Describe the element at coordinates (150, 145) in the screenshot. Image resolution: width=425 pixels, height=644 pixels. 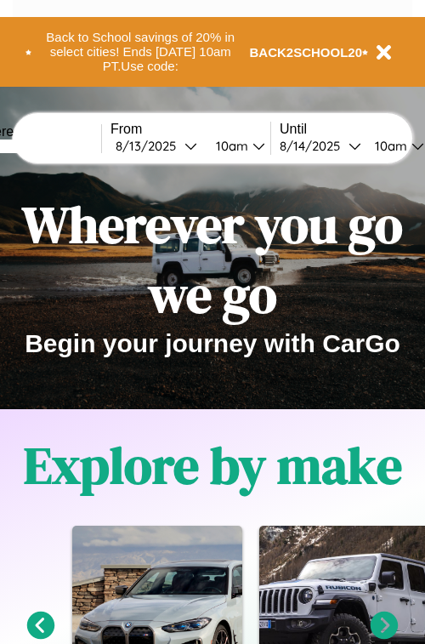
I see `div: 8 / 13 / 2025` at that location.